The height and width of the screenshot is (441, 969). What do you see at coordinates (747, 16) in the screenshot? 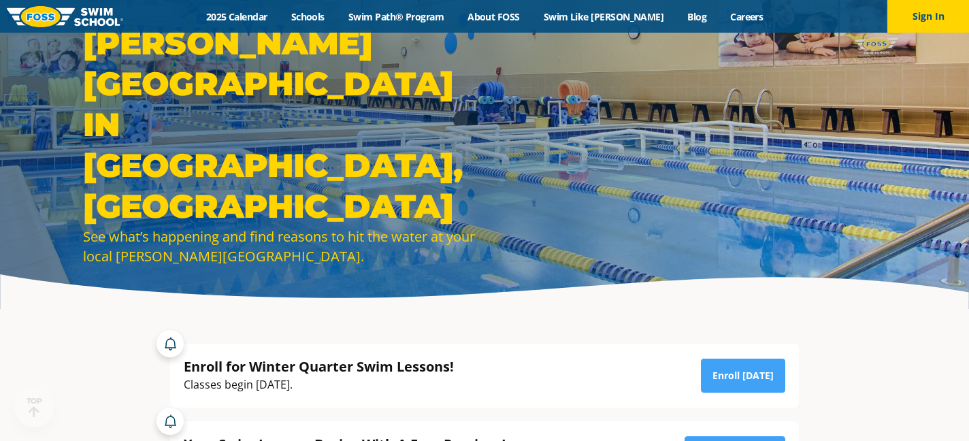
I see `a: Careers` at bounding box center [747, 16].